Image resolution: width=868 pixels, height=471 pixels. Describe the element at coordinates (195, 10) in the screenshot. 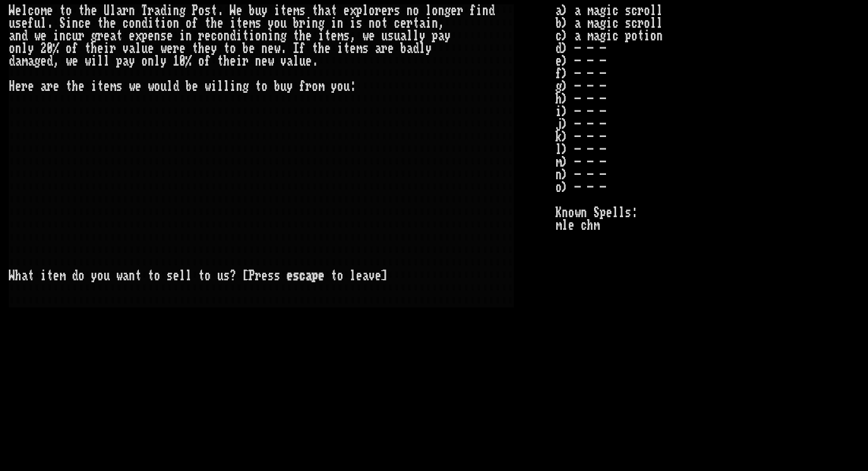

I see `div: P` at that location.